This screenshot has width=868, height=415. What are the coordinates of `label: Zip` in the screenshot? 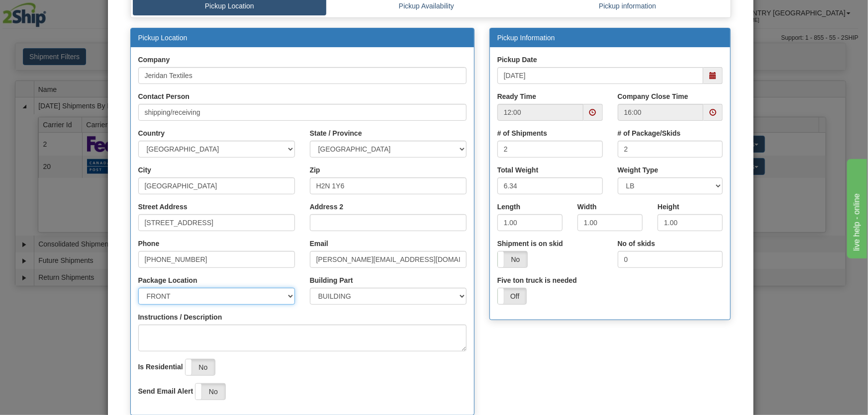 It's located at (315, 170).